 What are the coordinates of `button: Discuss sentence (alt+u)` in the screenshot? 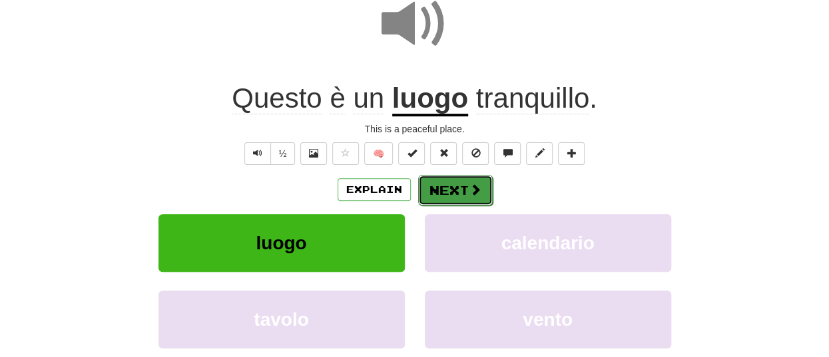 It's located at (507, 154).